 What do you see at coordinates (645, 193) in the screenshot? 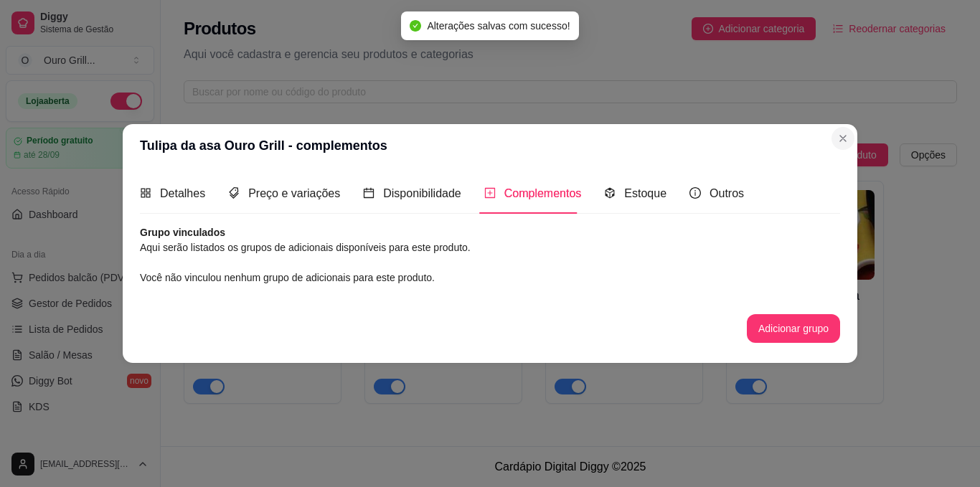
I see `span: Estoque` at bounding box center [645, 193].